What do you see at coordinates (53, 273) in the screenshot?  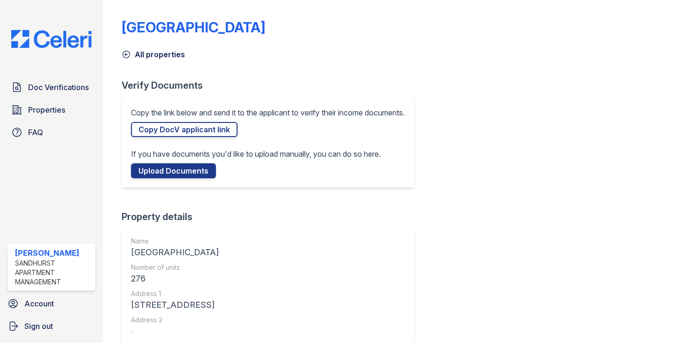 I see `div: Sandhurst Apartment Management` at bounding box center [53, 273].